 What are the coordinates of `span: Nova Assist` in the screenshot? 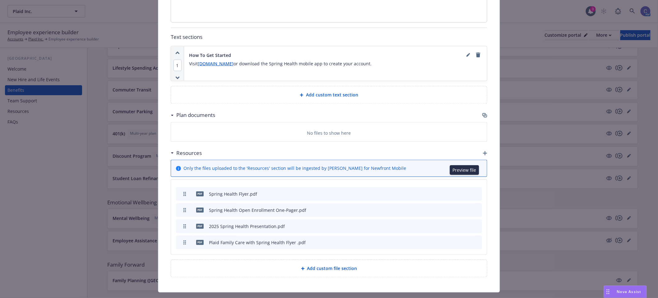 It's located at (630, 292).